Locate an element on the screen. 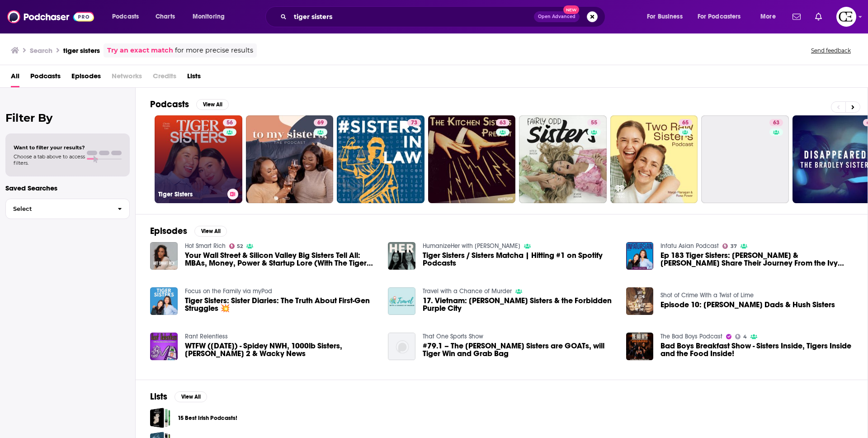 This screenshot has height=438, width=868. img: #79.1 – The Williams Sisters are GOATs, will Tiger Win and Grab Bag is located at coordinates (401, 347).